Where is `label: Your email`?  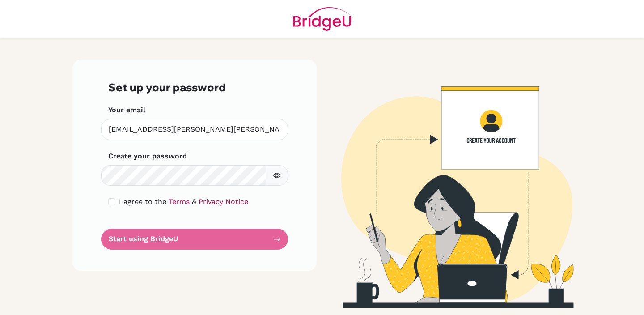 label: Your email is located at coordinates (127, 110).